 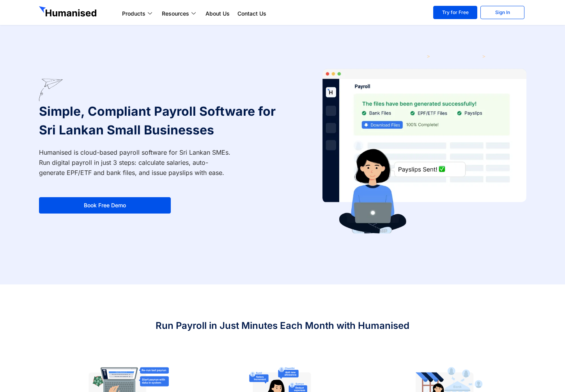 What do you see at coordinates (158, 121) in the screenshot?
I see `h1: Simple, Compliant Payroll Software for Sri Lankan Small Businesses` at bounding box center [158, 121].